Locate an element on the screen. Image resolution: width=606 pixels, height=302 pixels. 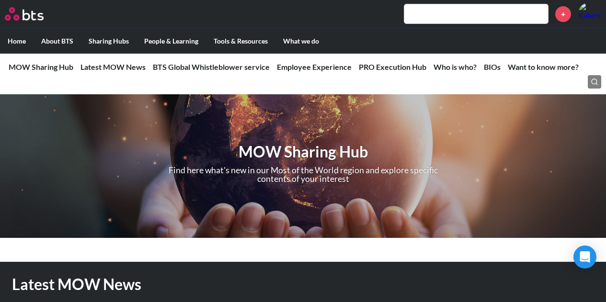
p: Find here what's new in our Most of the World region and explore specific contents of your interest is located at coordinates (303, 174).